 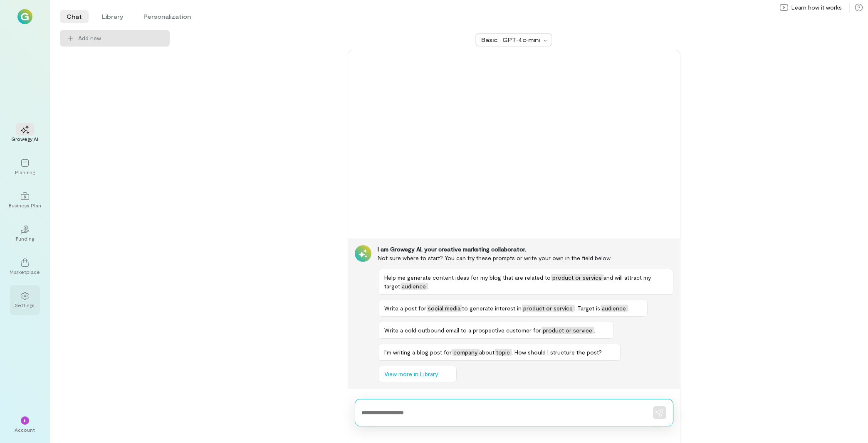 What do you see at coordinates (518, 281) in the screenshot?
I see `span: and will attract my target` at bounding box center [518, 281].